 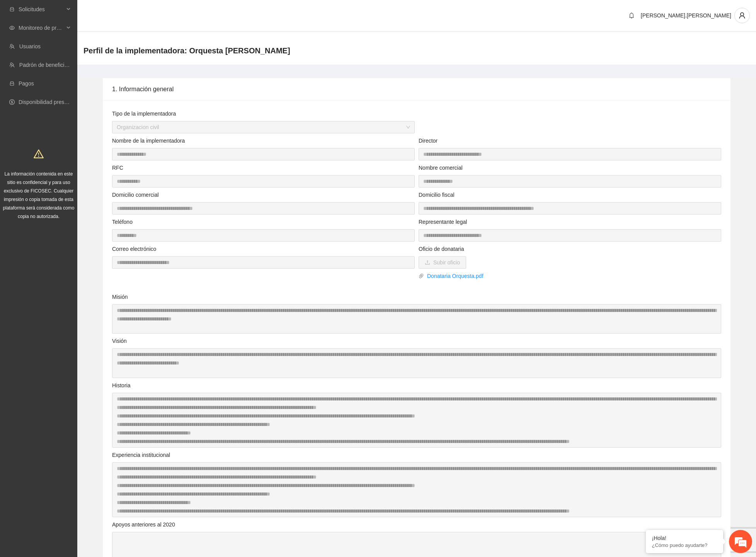 I want to click on span: Perfil de la implementadora: Orquesta de Paz, so click(x=187, y=51).